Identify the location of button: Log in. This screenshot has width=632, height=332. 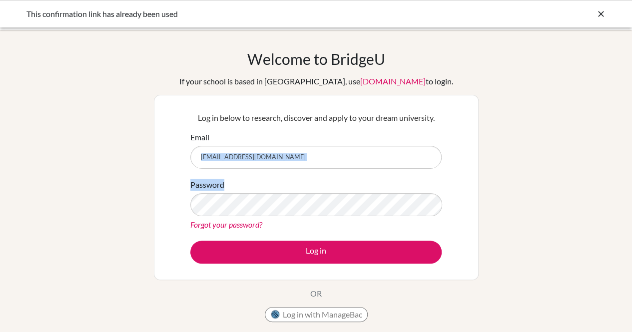
(316, 252).